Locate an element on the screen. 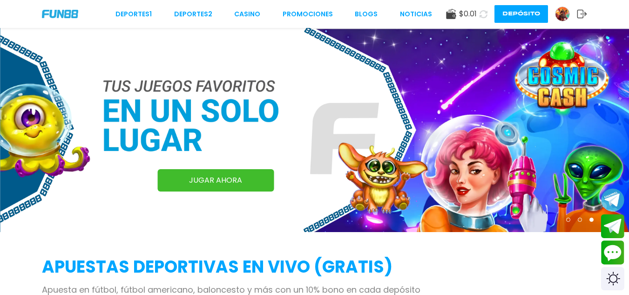 This screenshot has width=629, height=295. button: Join telegram is located at coordinates (612, 226).